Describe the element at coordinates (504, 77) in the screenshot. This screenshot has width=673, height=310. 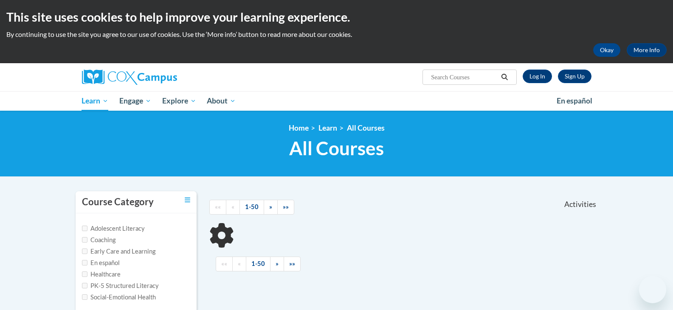
I see `button: Search` at that location.